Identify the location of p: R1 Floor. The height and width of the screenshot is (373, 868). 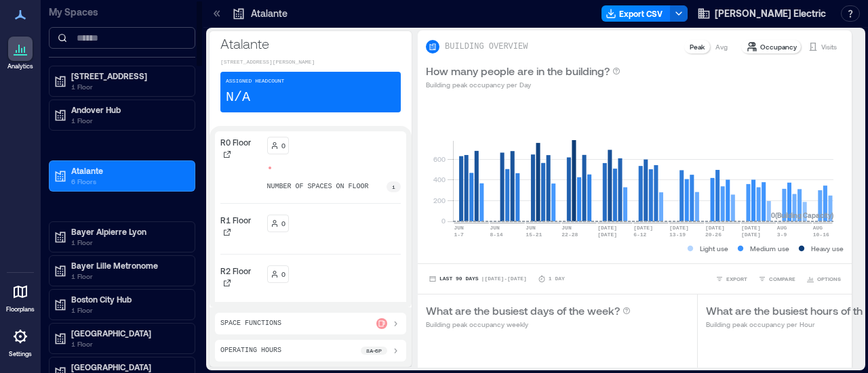
(235, 220).